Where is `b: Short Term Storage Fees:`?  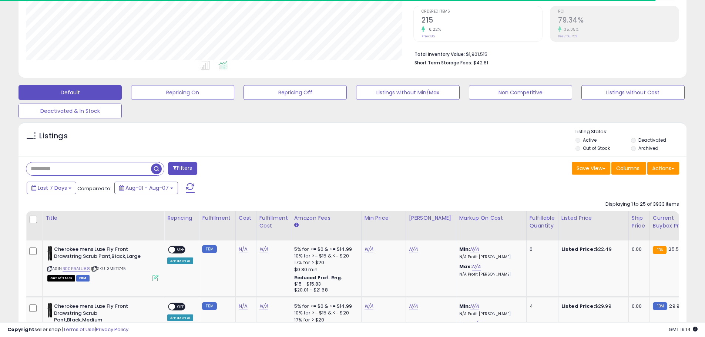 b: Short Term Storage Fees: is located at coordinates (444, 63).